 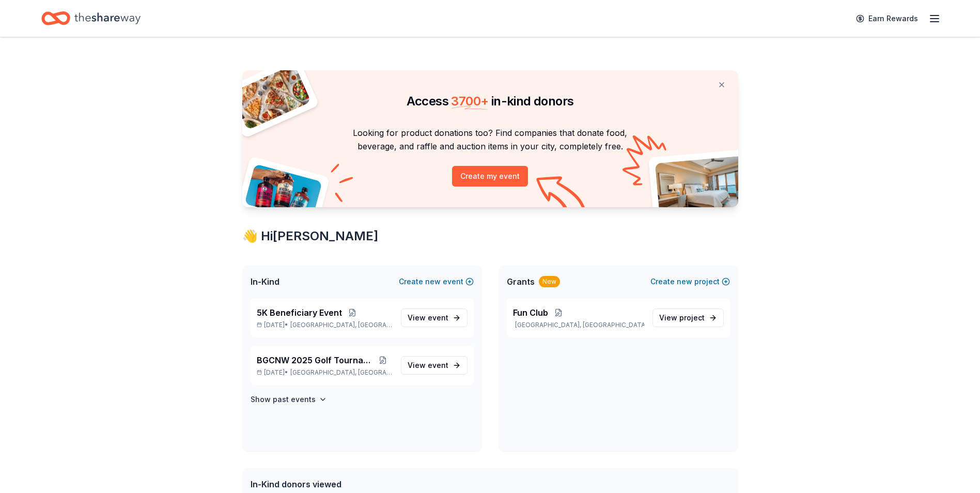 I want to click on span: 5K Beneficiary Event, so click(x=299, y=313).